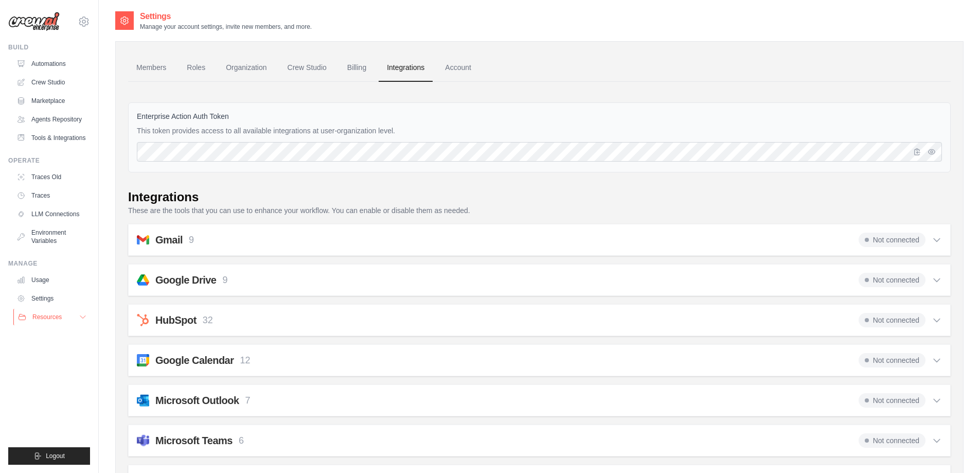  Describe the element at coordinates (49, 47) in the screenshot. I see `div: Build` at that location.